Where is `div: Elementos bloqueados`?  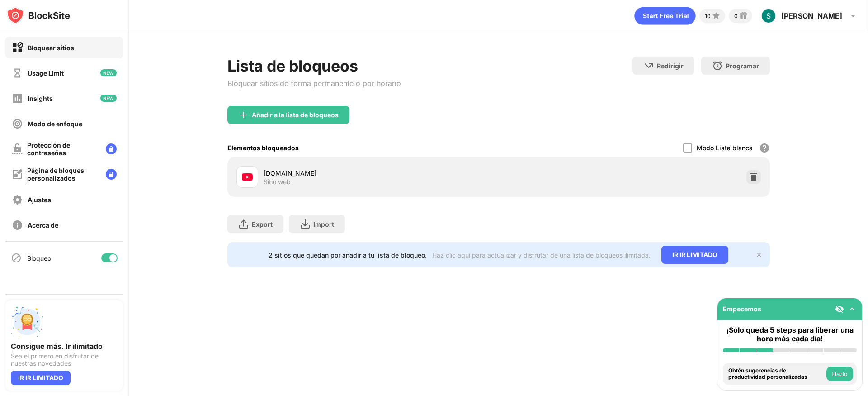
div: Elementos bloqueados is located at coordinates (263, 148).